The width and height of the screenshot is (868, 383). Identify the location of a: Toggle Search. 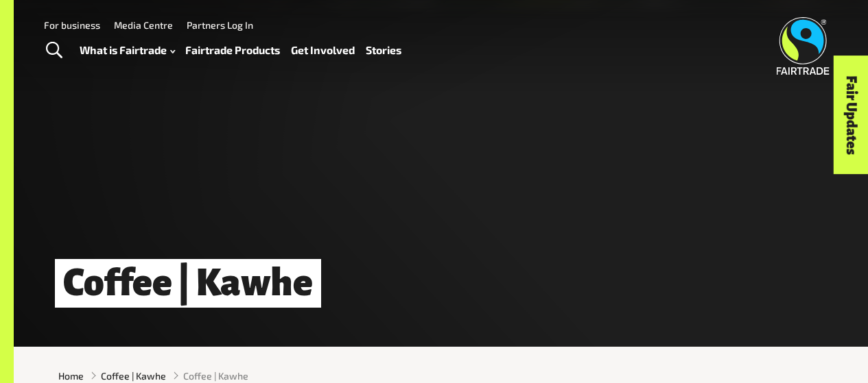
(53, 51).